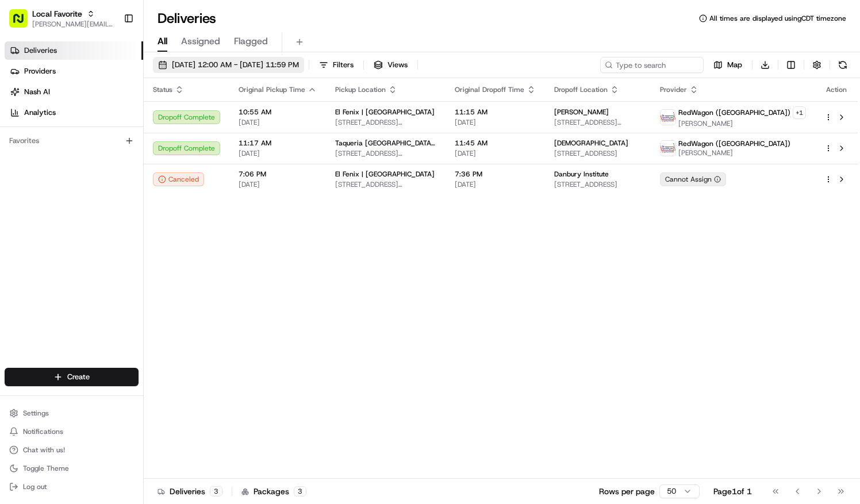 The height and width of the screenshot is (504, 860). I want to click on span: Pickup Location, so click(360, 90).